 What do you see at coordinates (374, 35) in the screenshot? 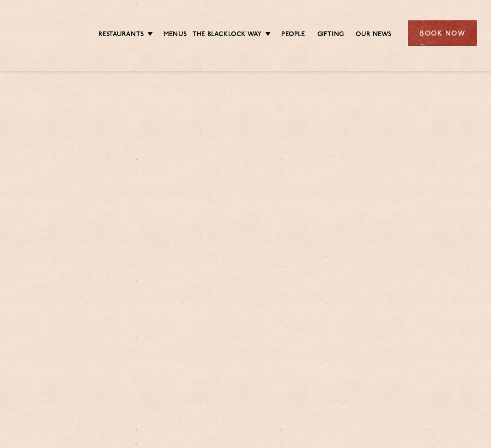
I see `a: Our News` at bounding box center [374, 35].